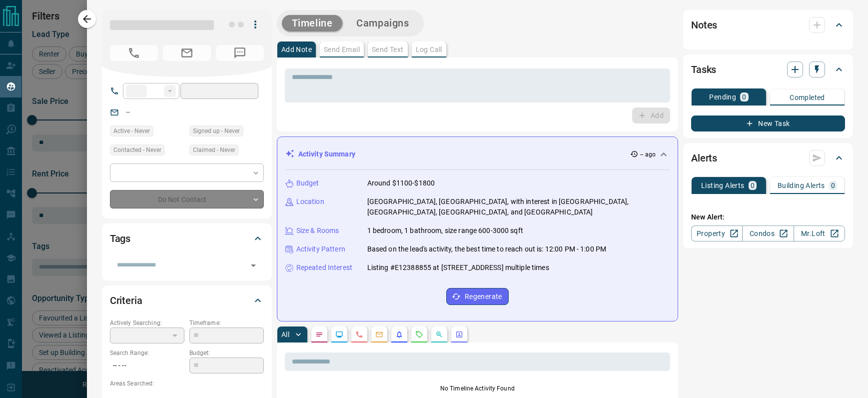  I want to click on h2: Tags, so click(120, 238).